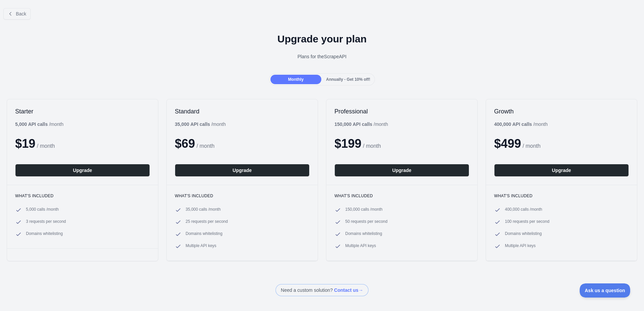  Describe the element at coordinates (513, 124) in the screenshot. I see `b: 400,000 API calls` at that location.